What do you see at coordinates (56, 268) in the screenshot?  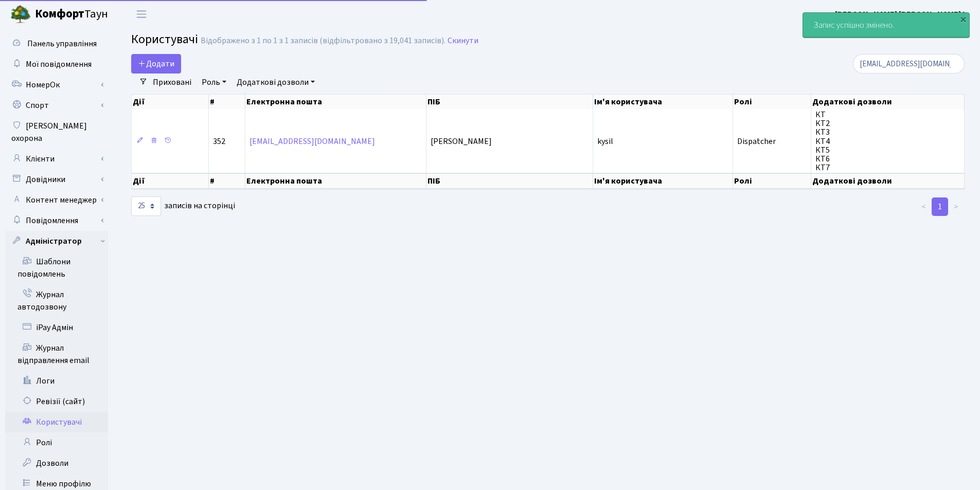 I see `a: Шаблони повідомлень` at bounding box center [56, 268].